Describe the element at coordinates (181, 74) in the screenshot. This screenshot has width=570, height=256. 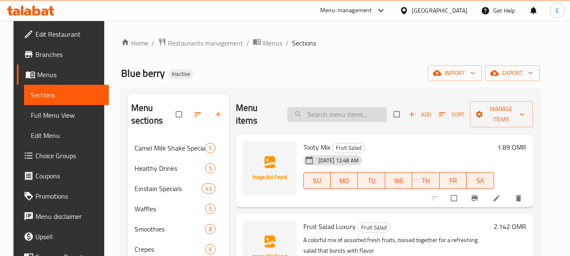
I see `span: Inactive` at that location.